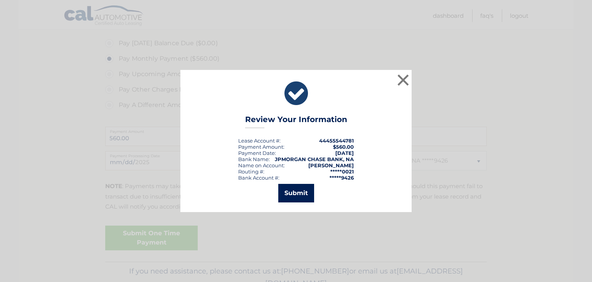 Image resolution: width=592 pixels, height=282 pixels. What do you see at coordinates (254, 159) in the screenshot?
I see `div: Bank Name:` at bounding box center [254, 159].